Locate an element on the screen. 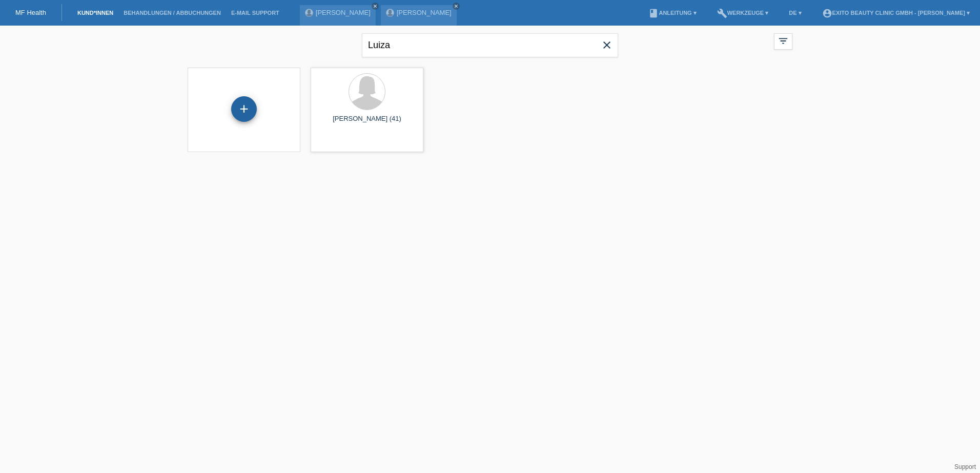 This screenshot has width=980, height=473. i: book is located at coordinates (654, 13).